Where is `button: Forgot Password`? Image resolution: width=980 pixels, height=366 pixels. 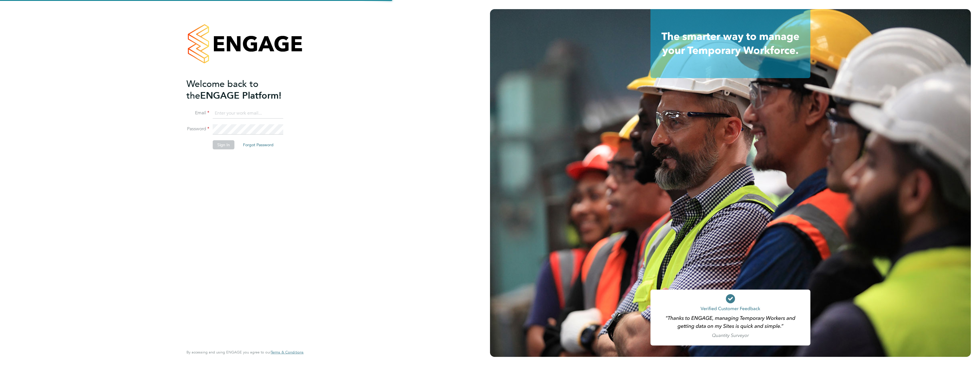 button: Forgot Password is located at coordinates (258, 144).